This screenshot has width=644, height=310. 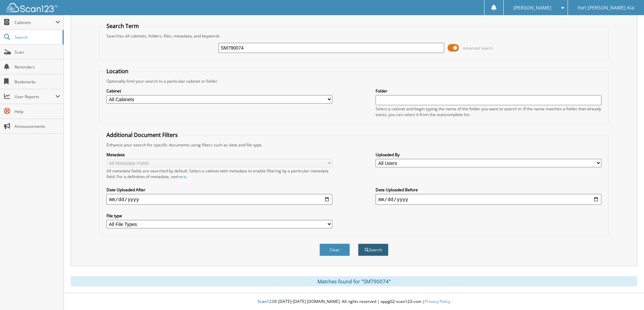 What do you see at coordinates (219, 91) in the screenshot?
I see `label: Cabinet` at bounding box center [219, 91].